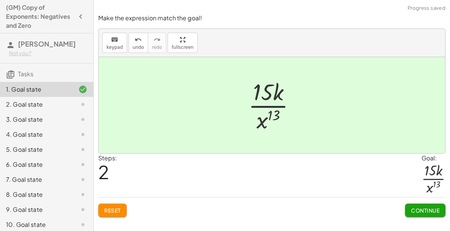 The width and height of the screenshot is (450, 231). Describe the element at coordinates (157, 43) in the screenshot. I see `button: redoredo` at that location.